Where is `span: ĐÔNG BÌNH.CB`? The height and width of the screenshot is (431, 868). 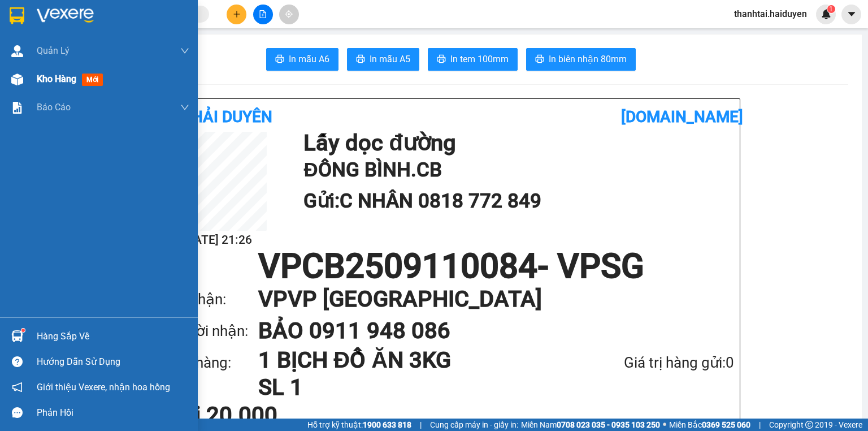 span: ĐÔNG BÌNH.CB is located at coordinates (43, 72).